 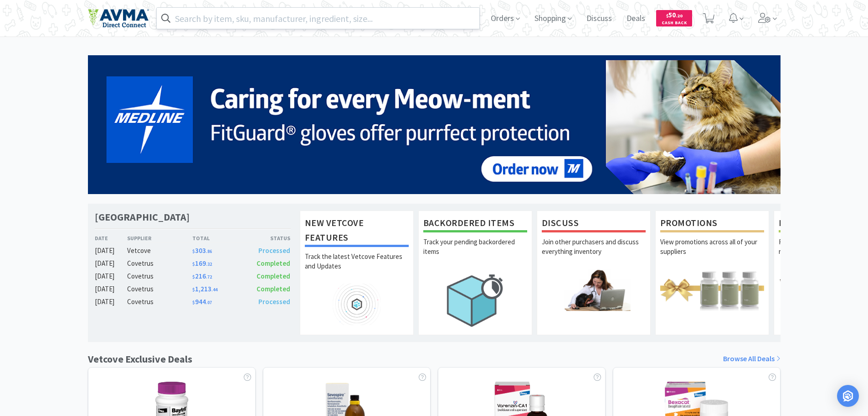 I want to click on a: New Vetcove FeaturesTrack the latest Vetcove Features and Updates, so click(x=357, y=272).